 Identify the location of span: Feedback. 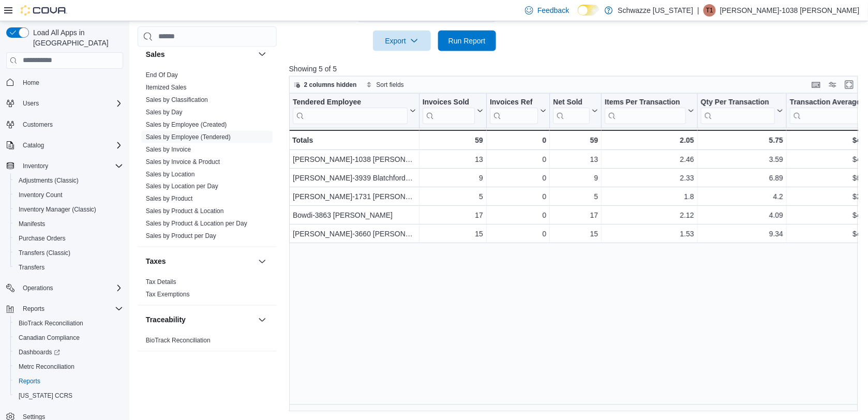
(553, 10).